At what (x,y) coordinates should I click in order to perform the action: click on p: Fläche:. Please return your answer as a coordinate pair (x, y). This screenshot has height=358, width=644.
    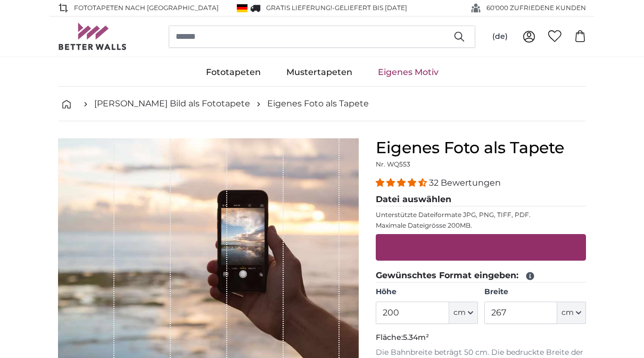
    Looking at the image, I should click on (481, 338).